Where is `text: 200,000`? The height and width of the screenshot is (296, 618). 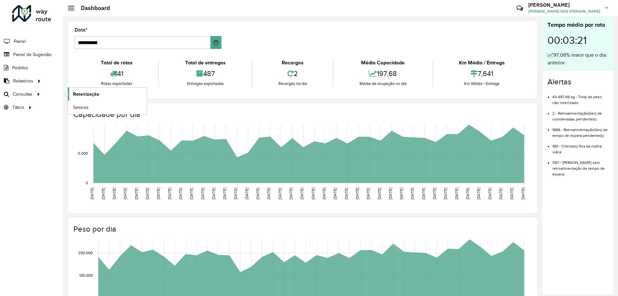
text: 200,000 is located at coordinates (85, 253).